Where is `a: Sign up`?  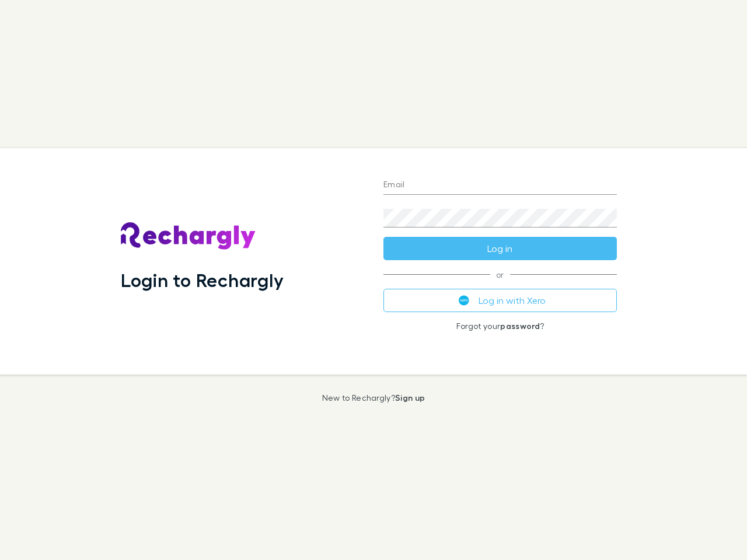 a: Sign up is located at coordinates (410, 397).